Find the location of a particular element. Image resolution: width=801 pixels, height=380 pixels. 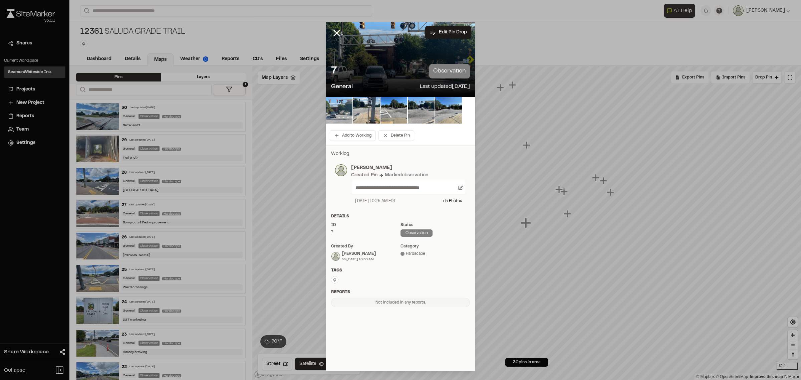

div: 7 is located at coordinates (366, 232).